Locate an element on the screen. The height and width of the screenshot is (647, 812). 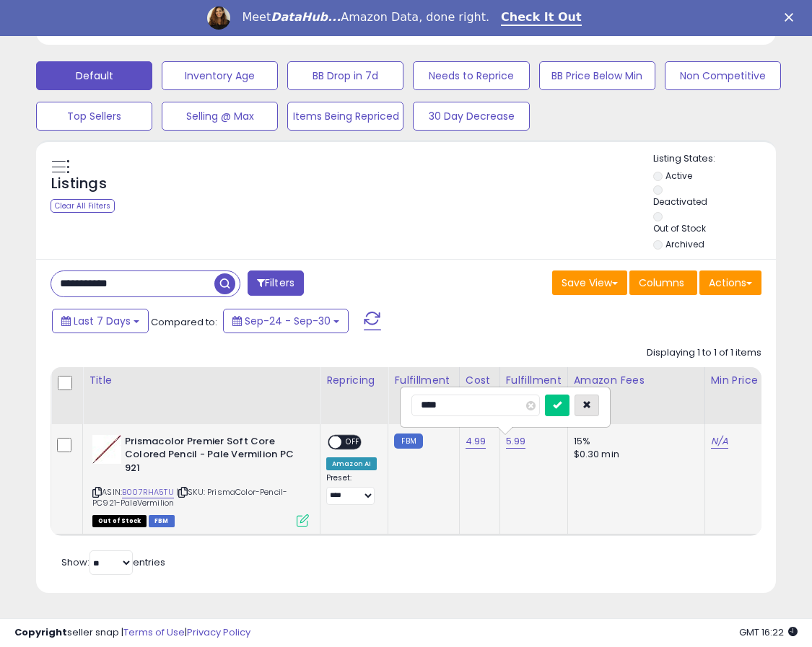
b: Prismacolor Premier Soft Core Colored Pencil - Pale Vermilion PC 921 is located at coordinates (213, 456).